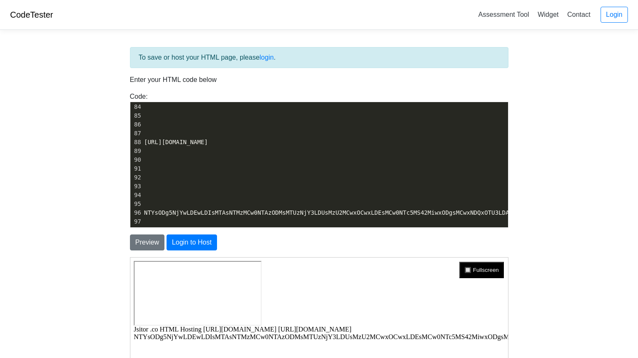  What do you see at coordinates (136, 186) in the screenshot?
I see `div: 93` at bounding box center [136, 186].